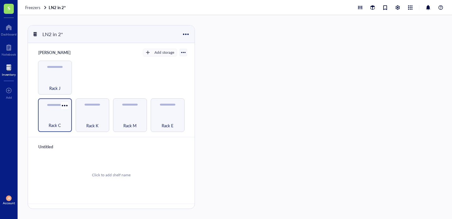 This screenshot has width=452, height=219. I want to click on div: Dashboard, so click(9, 34).